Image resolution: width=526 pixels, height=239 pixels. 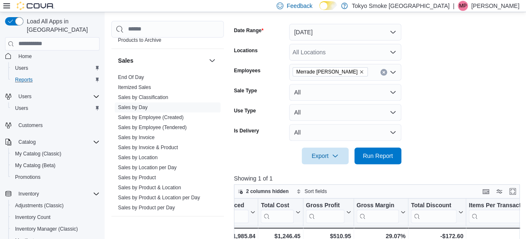 I want to click on span: Sort fields, so click(x=315, y=192).